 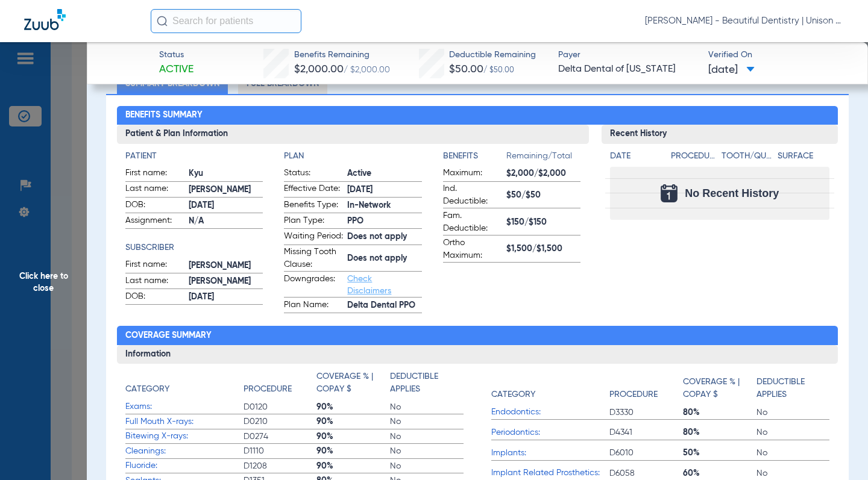 I want to click on input: Search for patients, so click(x=226, y=21).